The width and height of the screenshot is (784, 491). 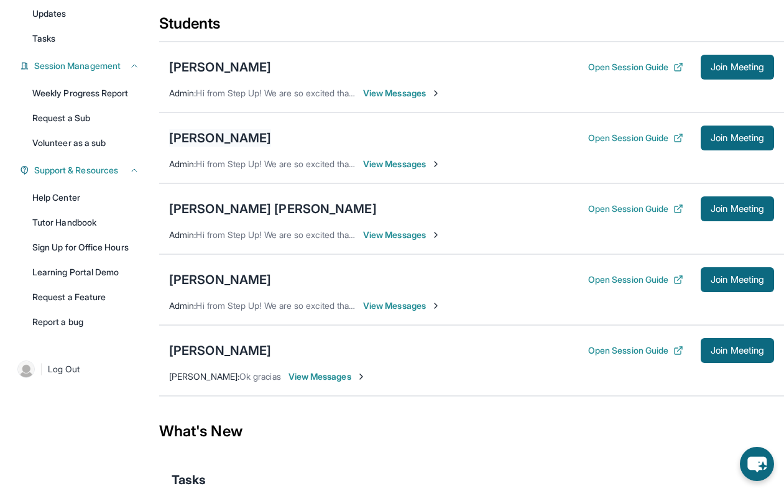 What do you see at coordinates (77, 66) in the screenshot?
I see `span: Session Management` at bounding box center [77, 66].